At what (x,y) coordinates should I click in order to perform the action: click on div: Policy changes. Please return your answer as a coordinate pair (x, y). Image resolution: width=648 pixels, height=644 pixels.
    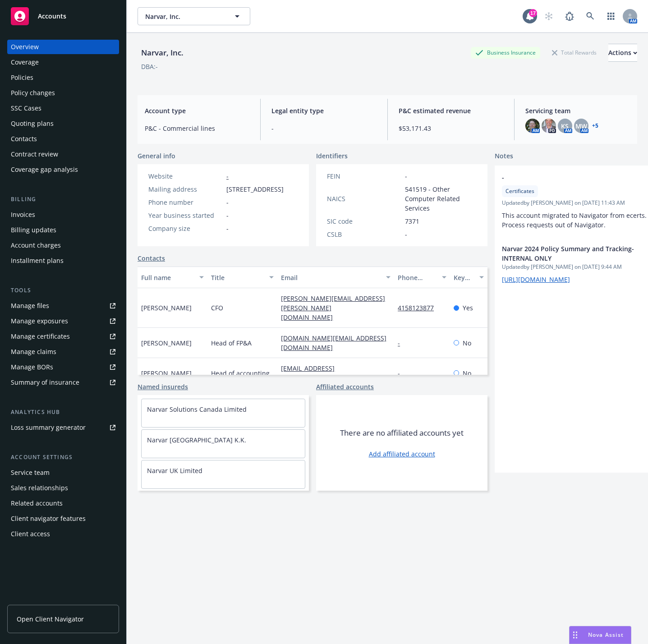
    Looking at the image, I should click on (33, 93).